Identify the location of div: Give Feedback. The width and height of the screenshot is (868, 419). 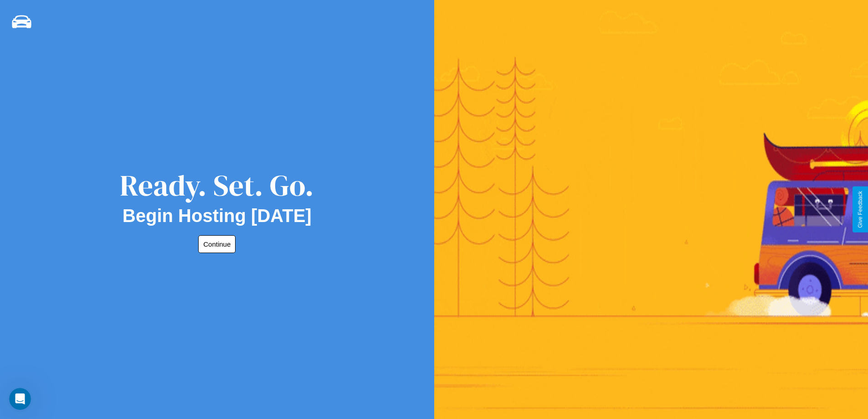
(861, 209).